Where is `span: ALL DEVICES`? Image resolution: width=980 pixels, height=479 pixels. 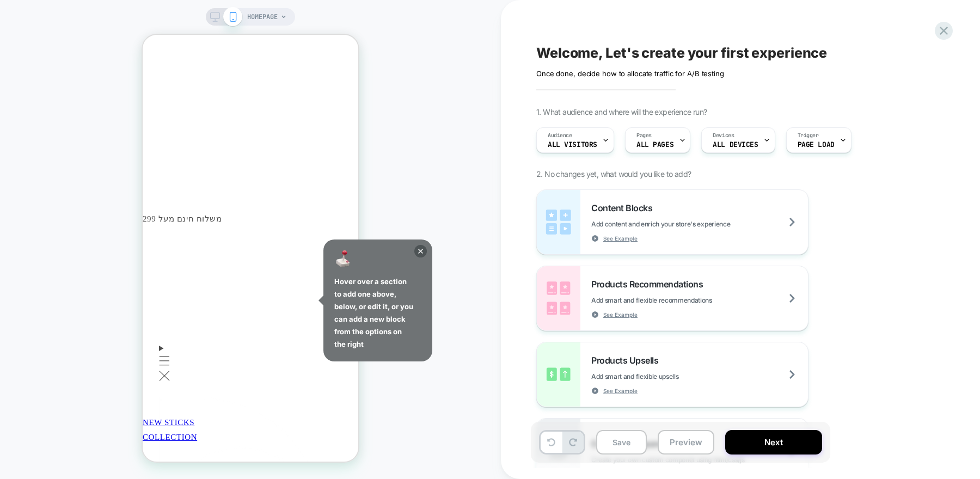 span: ALL DEVICES is located at coordinates (735, 145).